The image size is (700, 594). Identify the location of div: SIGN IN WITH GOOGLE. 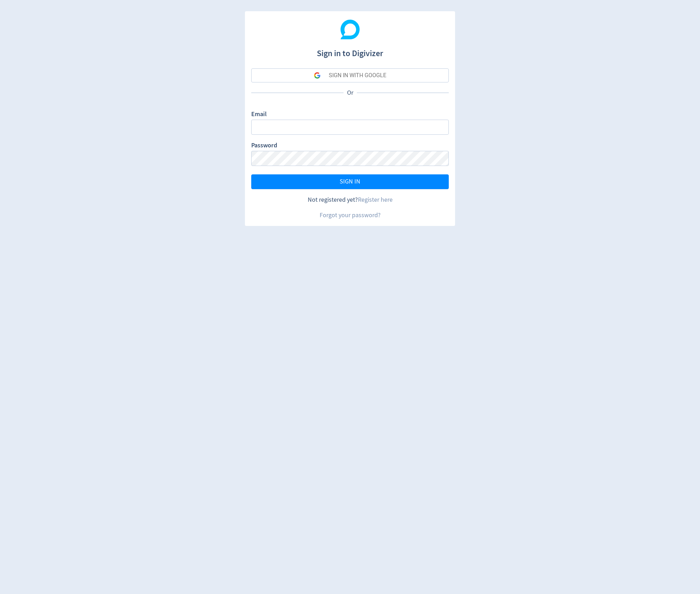
(358, 75).